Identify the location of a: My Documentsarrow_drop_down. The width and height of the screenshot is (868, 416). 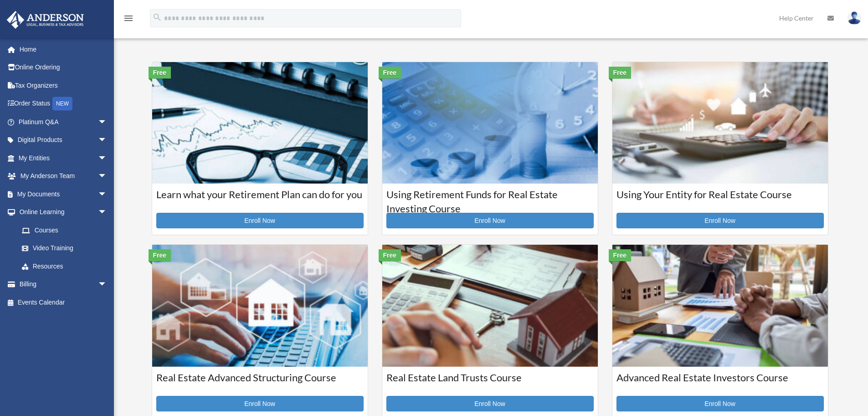
(63, 194).